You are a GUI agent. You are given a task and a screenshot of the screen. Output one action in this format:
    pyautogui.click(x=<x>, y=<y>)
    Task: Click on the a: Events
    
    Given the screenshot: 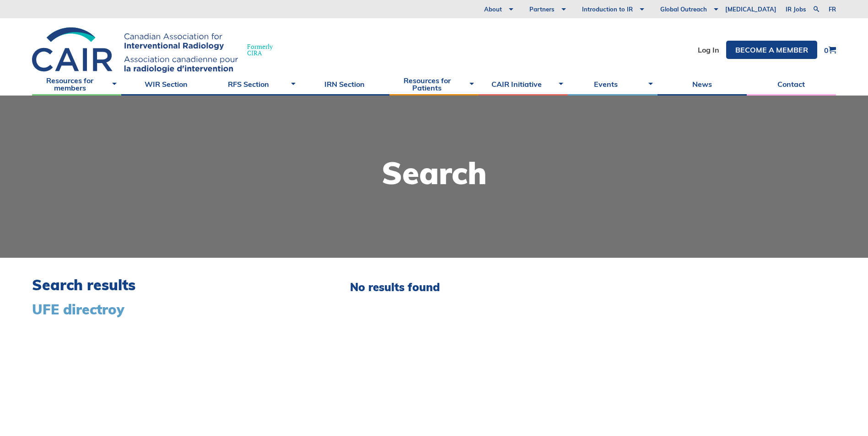 What is the action you would take?
    pyautogui.click(x=613, y=85)
    